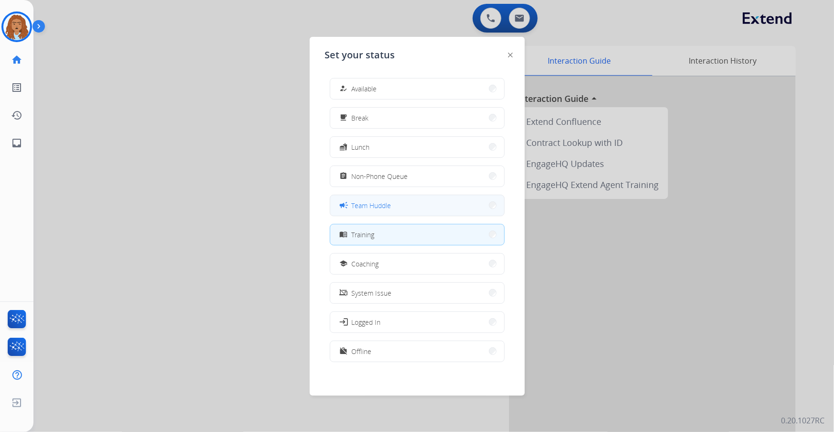 The height and width of the screenshot is (432, 834). What do you see at coordinates (362, 351) in the screenshot?
I see `span: Offline` at bounding box center [362, 351].